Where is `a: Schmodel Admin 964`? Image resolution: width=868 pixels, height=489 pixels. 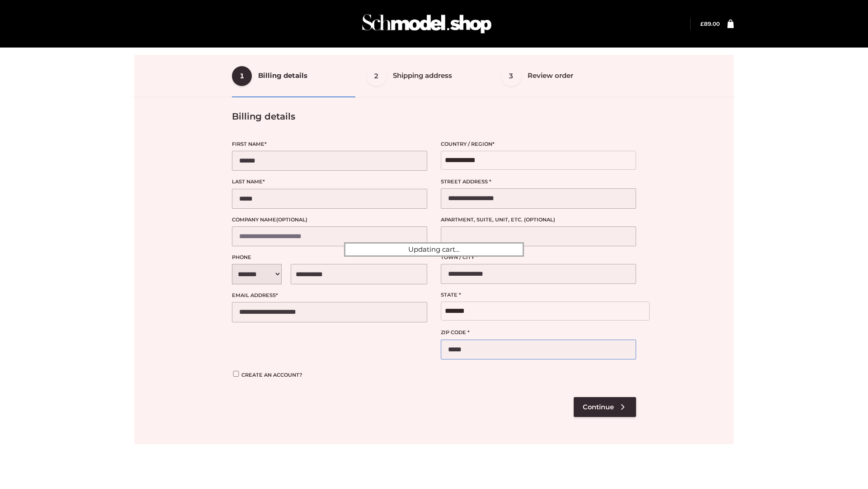 a: Schmodel Admin 964 is located at coordinates (427, 23).